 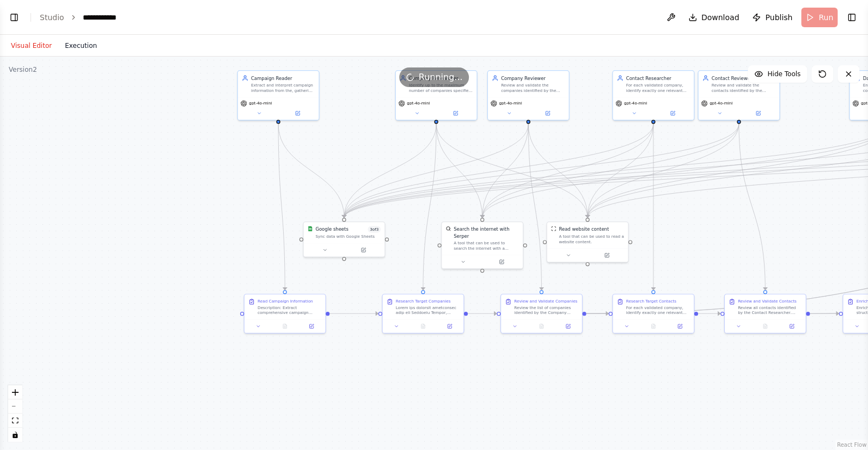 I want to click on g: Edge from 64e8e3ab-dd54-4e64-9176-6d5114e2fc92 to 8b7315d5-ad6e-434f-88c0-a783ef97882c, so click(x=482, y=314).